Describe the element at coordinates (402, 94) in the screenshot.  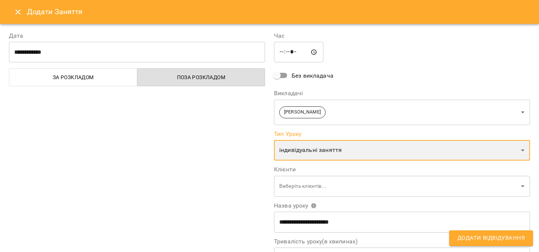
I see `label: Викладачі` at that location.